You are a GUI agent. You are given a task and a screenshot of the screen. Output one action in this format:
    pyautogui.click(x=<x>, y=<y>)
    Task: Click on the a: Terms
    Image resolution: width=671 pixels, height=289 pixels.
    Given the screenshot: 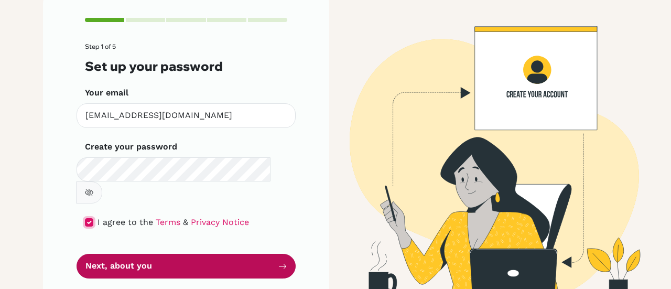 What is the action you would take?
    pyautogui.click(x=168, y=222)
    